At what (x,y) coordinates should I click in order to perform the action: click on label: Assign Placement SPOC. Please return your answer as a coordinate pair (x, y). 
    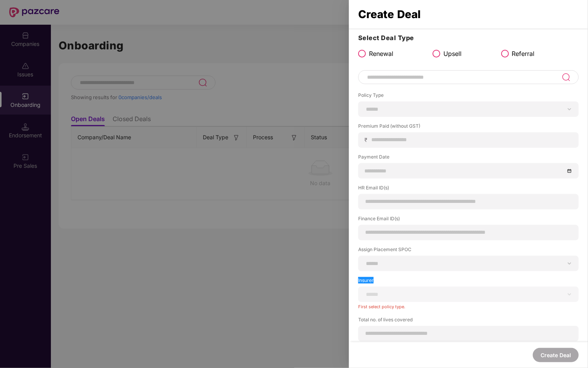
    Looking at the image, I should click on (469, 251).